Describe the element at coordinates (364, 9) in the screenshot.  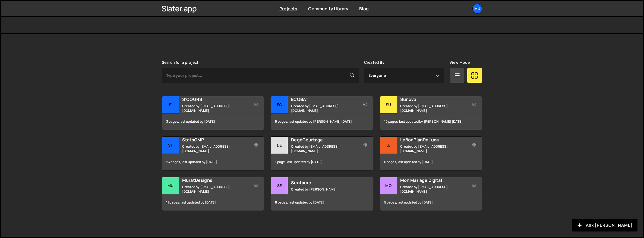
I see `a: Blog` at that location.